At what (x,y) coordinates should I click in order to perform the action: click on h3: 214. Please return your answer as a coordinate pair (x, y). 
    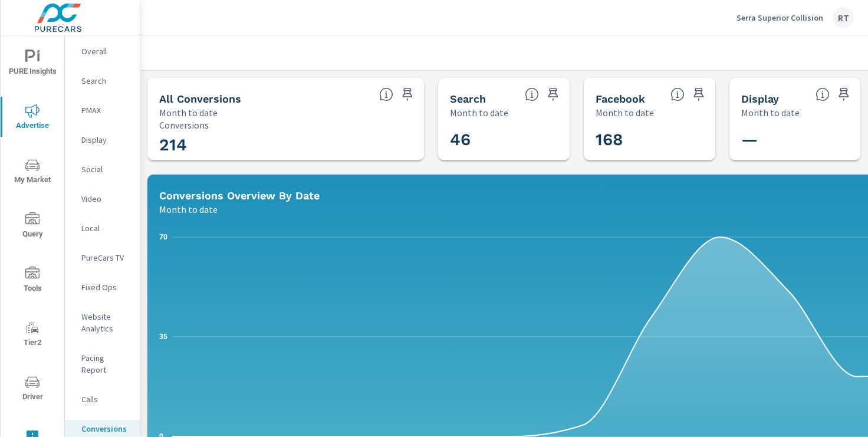
    Looking at the image, I should click on (285, 145).